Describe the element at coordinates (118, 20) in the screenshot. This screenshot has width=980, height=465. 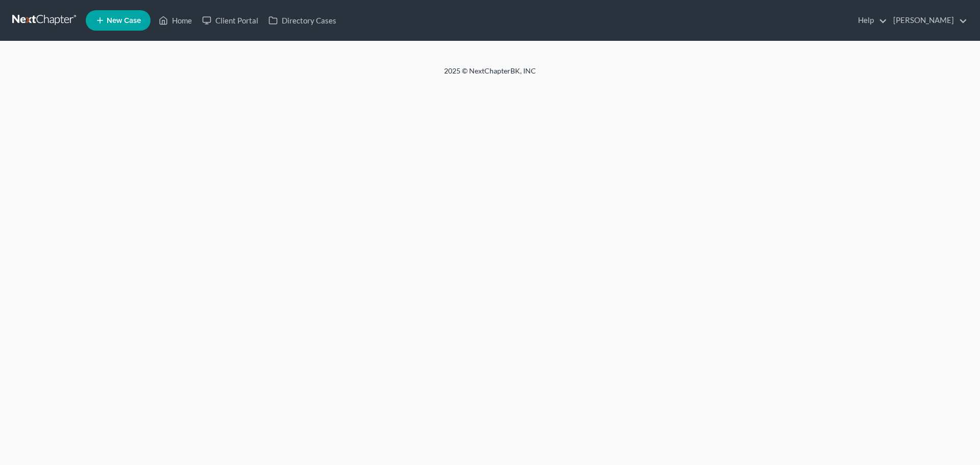
I see `new-legal-case-button: New Case` at that location.